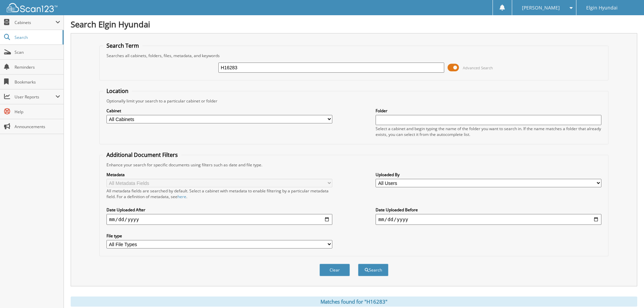  Describe the element at coordinates (219, 194) in the screenshot. I see `div: All metadata fields are searched by default. Select a cabinet with metadata to enable filtering b...` at that location.